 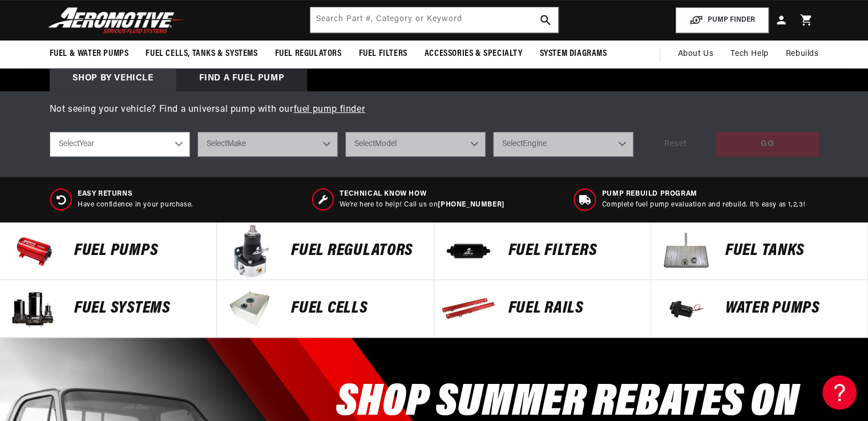 I want to click on a: Fuel Tanks Fuel Tanks, so click(x=760, y=251).